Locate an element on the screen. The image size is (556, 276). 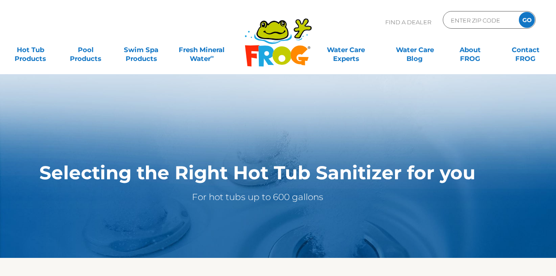
a: Water CareExperts is located at coordinates (346, 50).